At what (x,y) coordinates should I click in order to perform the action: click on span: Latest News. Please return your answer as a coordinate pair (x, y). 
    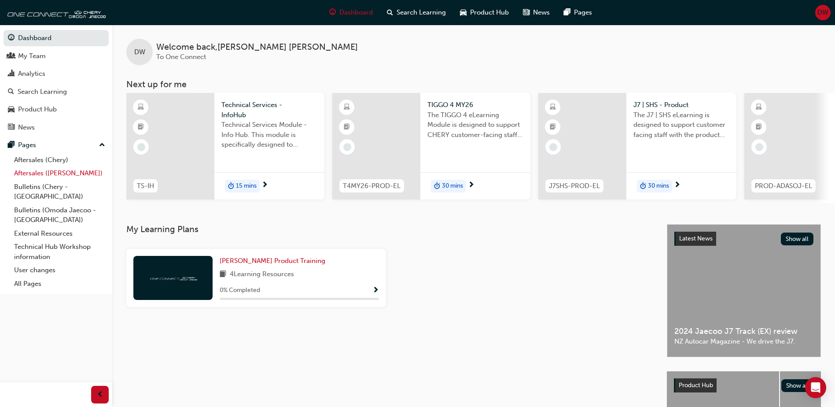
    Looking at the image, I should click on (696, 238).